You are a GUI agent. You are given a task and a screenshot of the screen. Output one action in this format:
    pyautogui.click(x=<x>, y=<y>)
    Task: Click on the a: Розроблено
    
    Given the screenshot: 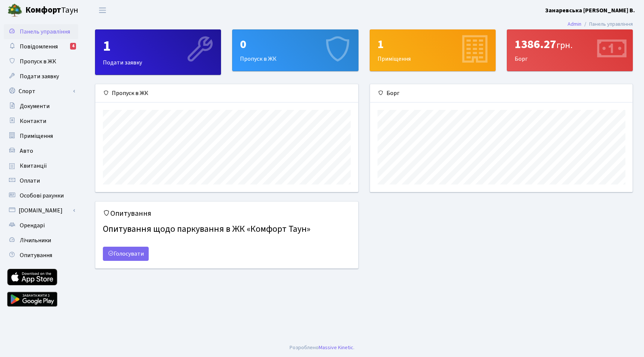 What is the action you would take?
    pyautogui.click(x=304, y=347)
    